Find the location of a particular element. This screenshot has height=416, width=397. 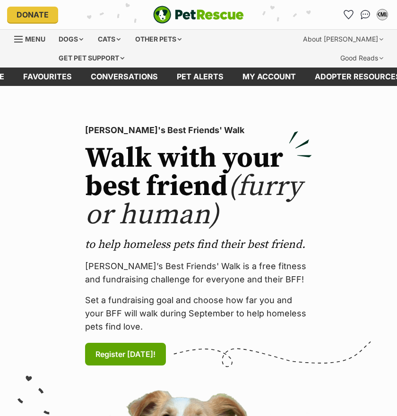

button: My account is located at coordinates (382, 15).